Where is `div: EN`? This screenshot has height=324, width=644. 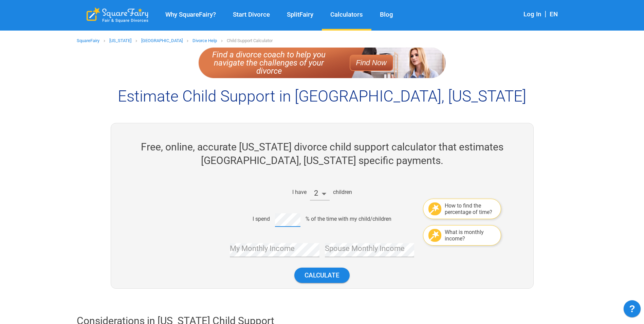
div: EN is located at coordinates (554, 15).